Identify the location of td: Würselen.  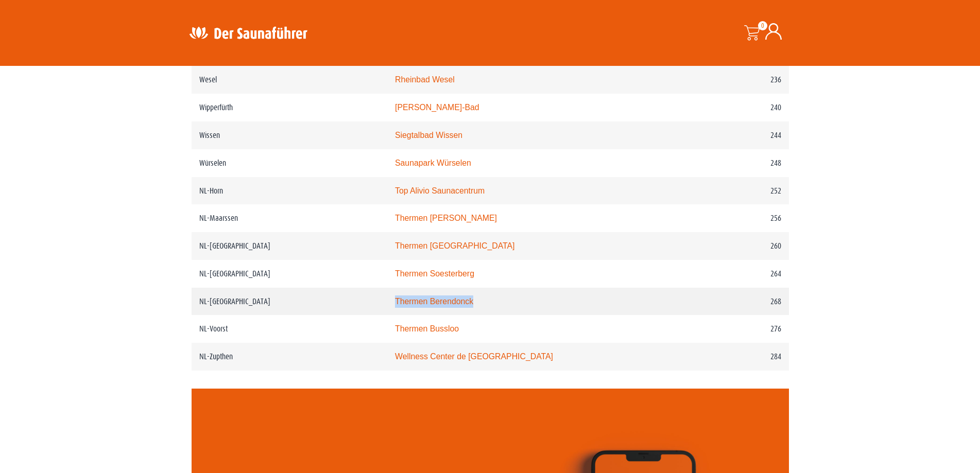
(290, 163).